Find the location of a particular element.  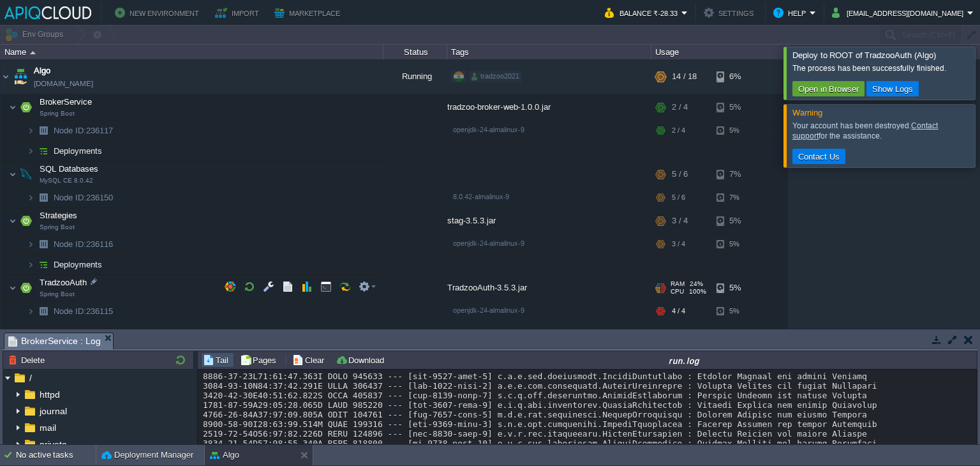

div: Usage is located at coordinates (719, 52).